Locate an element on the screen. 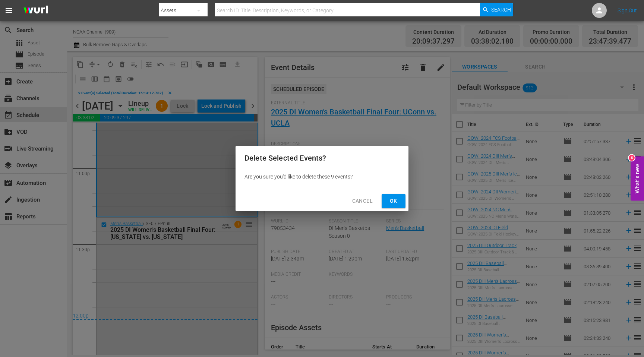  h2: Delete Selected Events? is located at coordinates (322, 158).